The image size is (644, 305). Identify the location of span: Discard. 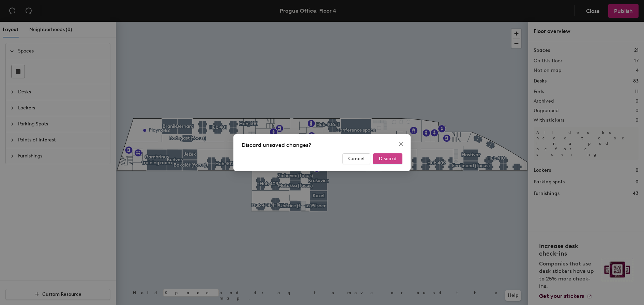
(387, 158).